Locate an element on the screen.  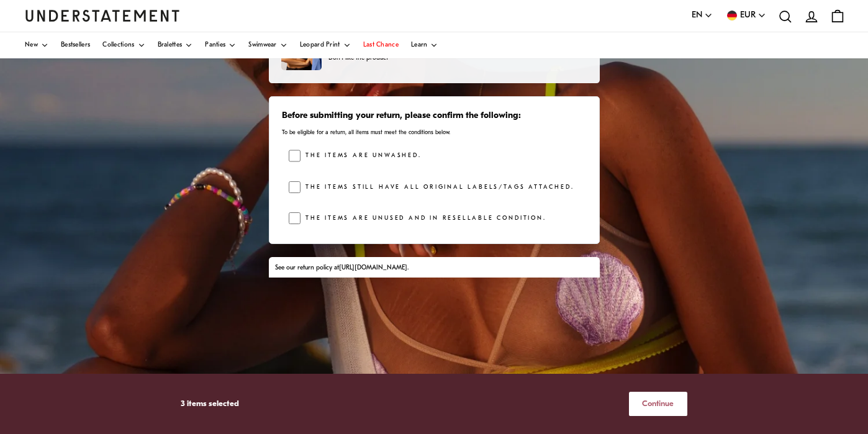
a: Leopard Print is located at coordinates (325, 46).